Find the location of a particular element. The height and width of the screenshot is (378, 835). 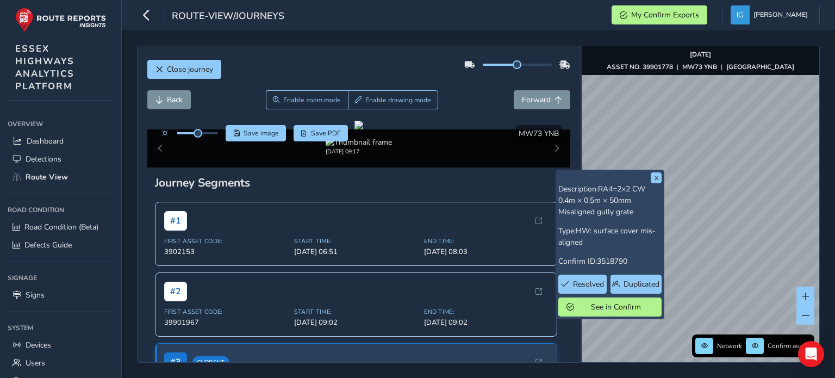

span: Back is located at coordinates (174, 99).